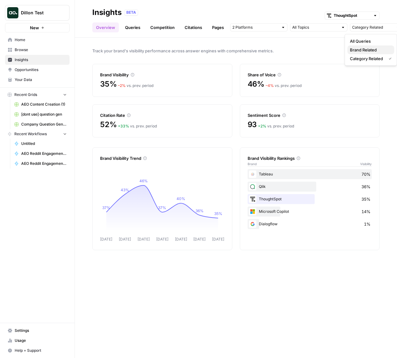 The height and width of the screenshot is (358, 397). What do you see at coordinates (162, 115) in the screenshot?
I see `div: Citation Rate` at bounding box center [162, 115].